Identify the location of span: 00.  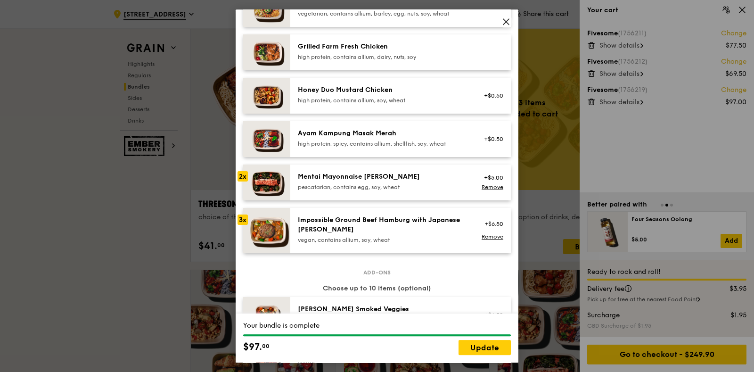
(266, 346).